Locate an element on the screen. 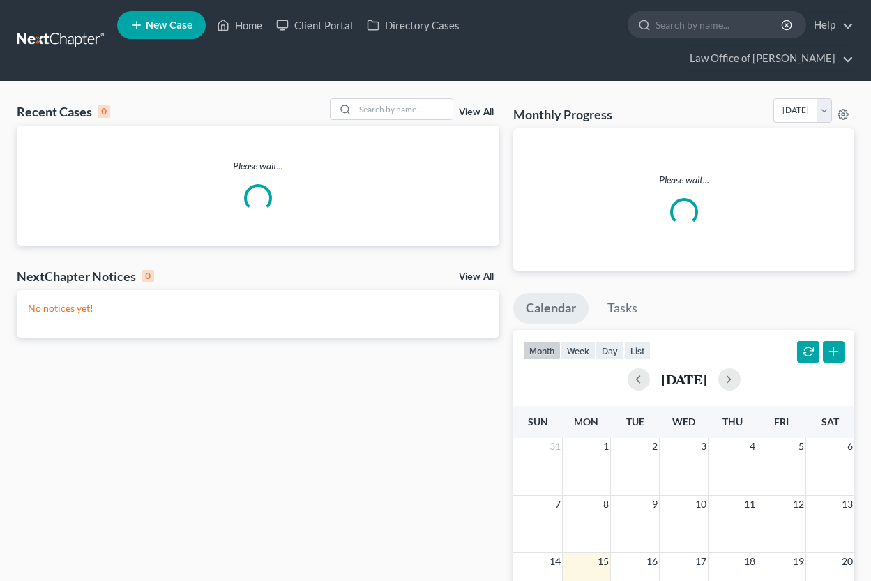  span: 20 is located at coordinates (848, 562).